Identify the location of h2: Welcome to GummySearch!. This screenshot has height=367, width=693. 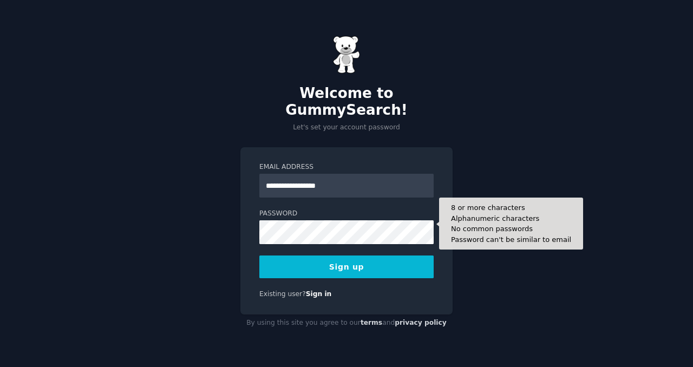
(346, 102).